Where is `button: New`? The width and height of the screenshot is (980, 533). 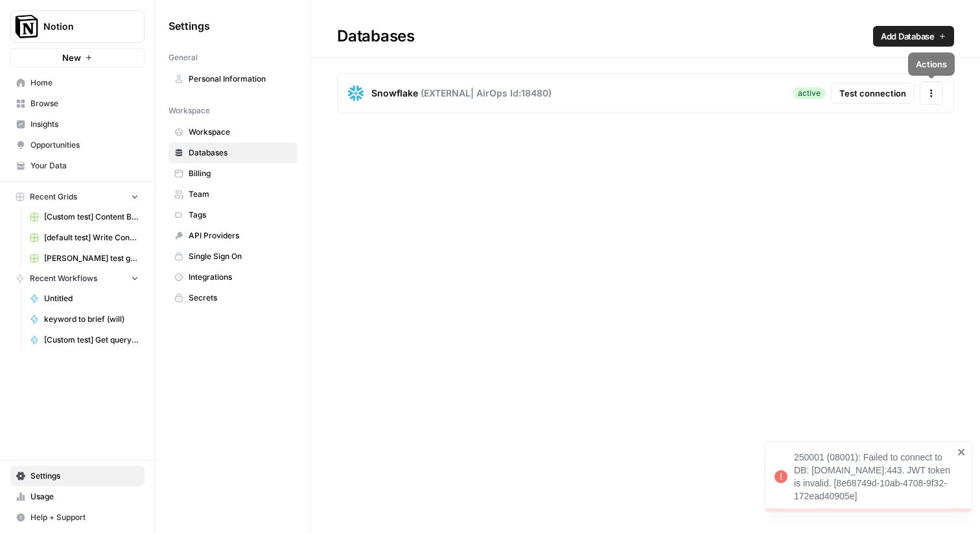
button: New is located at coordinates (77, 58).